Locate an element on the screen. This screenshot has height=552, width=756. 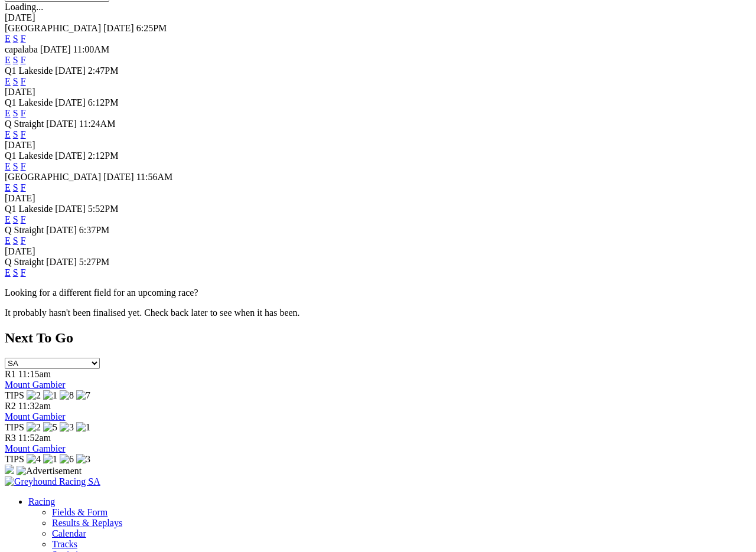
img: 4 is located at coordinates (34, 460).